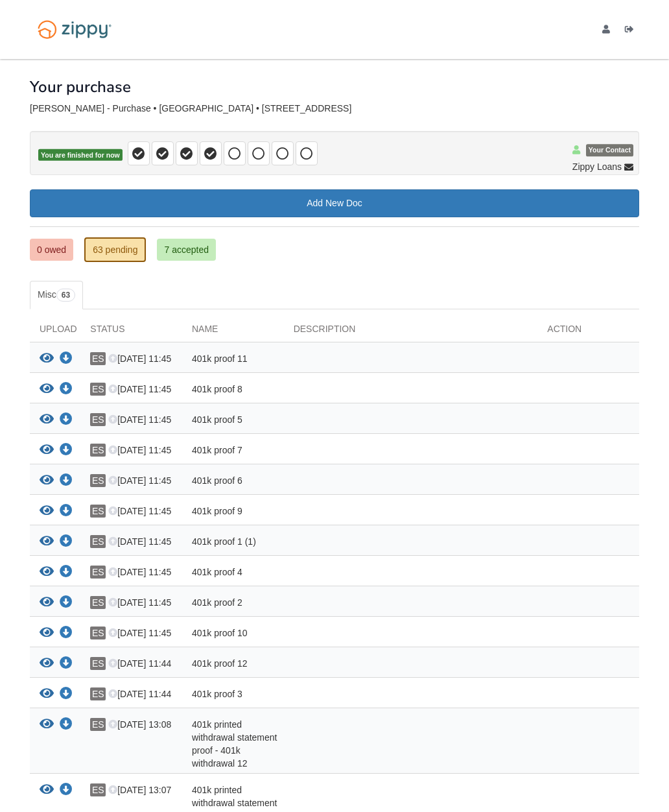  What do you see at coordinates (218, 511) in the screenshot?
I see `span: 401k proof 9` at bounding box center [218, 511].